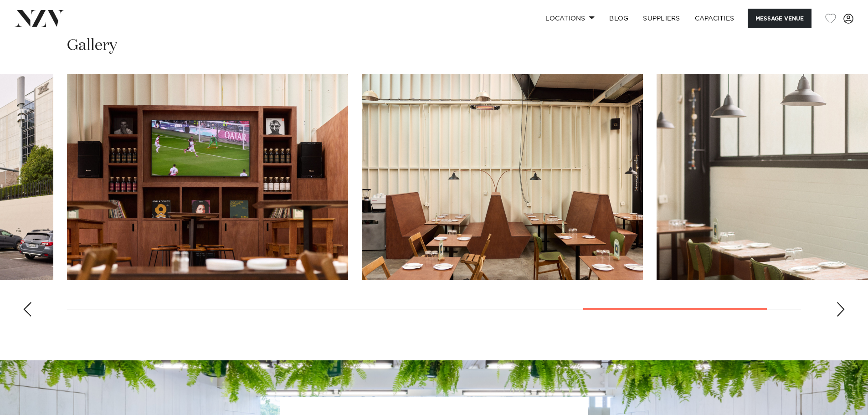 The width and height of the screenshot is (868, 415). What do you see at coordinates (570, 18) in the screenshot?
I see `a: Locations` at bounding box center [570, 18].